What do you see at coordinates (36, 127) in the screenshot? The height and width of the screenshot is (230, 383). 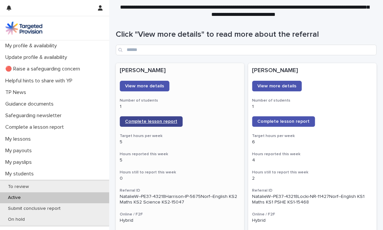 I see `p: Complete a lesson report` at bounding box center [36, 127].